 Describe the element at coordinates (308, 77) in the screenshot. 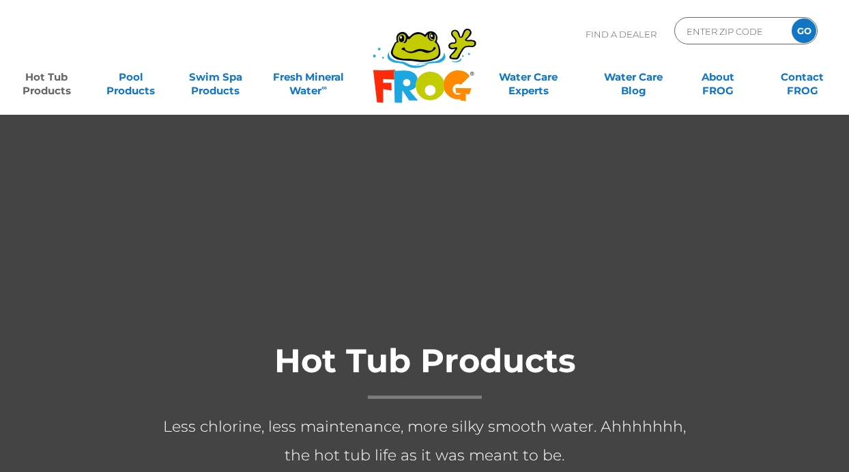

I see `a: Fresh MineralWater∞` at that location.